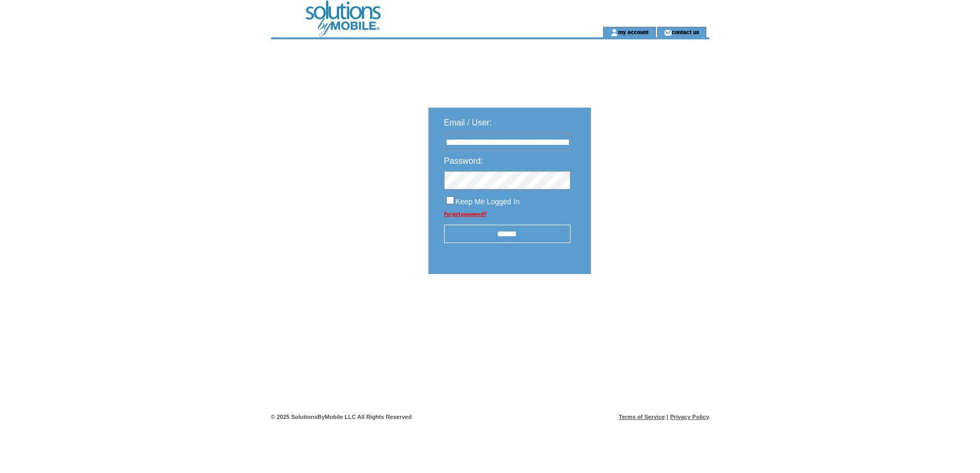  I want to click on a: contact us, so click(685, 32).